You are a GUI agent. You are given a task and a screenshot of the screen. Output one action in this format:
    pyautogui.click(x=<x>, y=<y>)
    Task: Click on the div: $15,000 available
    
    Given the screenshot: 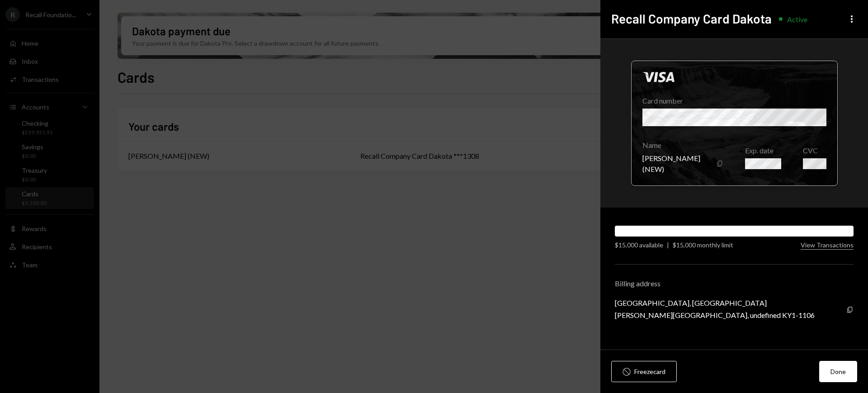 What is the action you would take?
    pyautogui.click(x=638, y=245)
    